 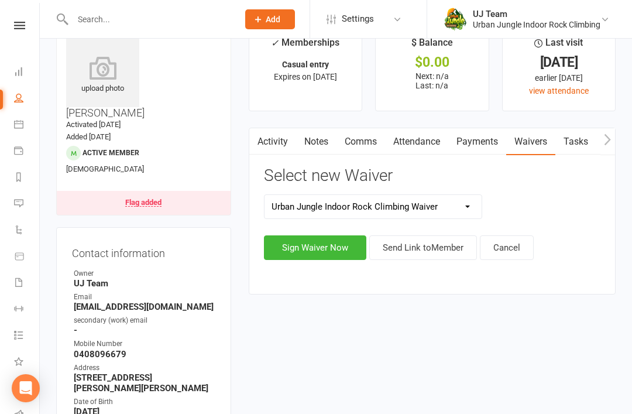 What do you see at coordinates (145, 320) in the screenshot?
I see `div: secondary (work) email` at bounding box center [145, 320].